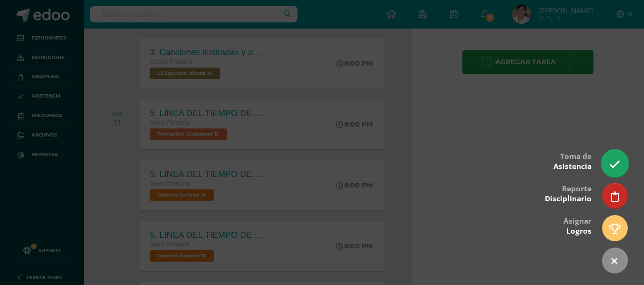  What do you see at coordinates (573, 160) in the screenshot?
I see `div: Toma de` at bounding box center [573, 160].